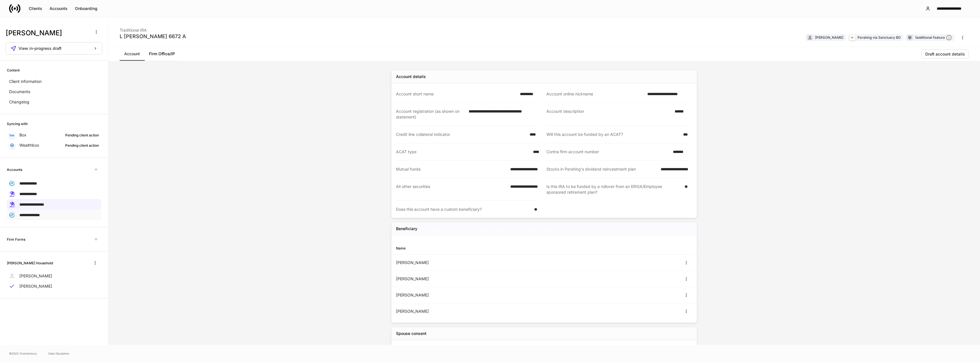 The height and width of the screenshot is (362, 980). I want to click on a: BoxPending client action, so click(53, 135).